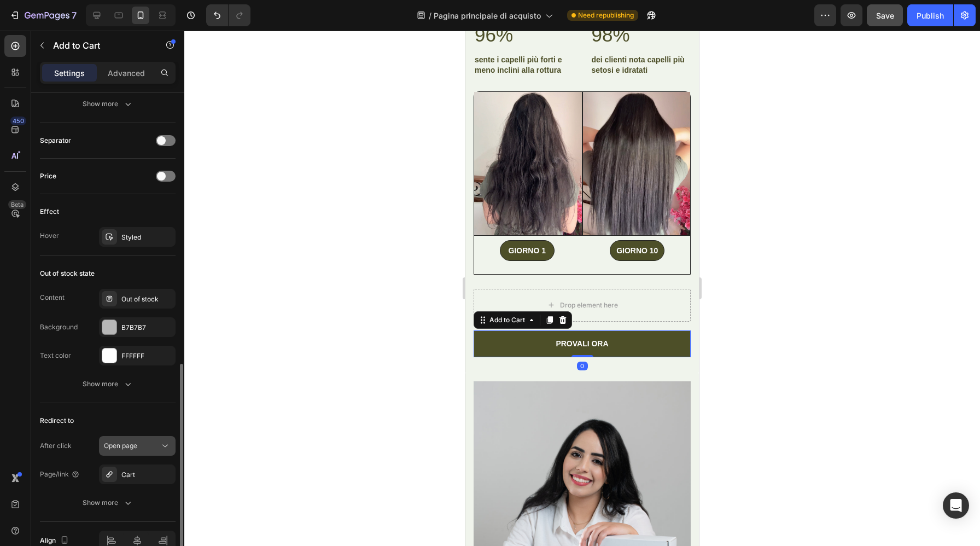  I want to click on p: GIORNO 1, so click(62, 220).